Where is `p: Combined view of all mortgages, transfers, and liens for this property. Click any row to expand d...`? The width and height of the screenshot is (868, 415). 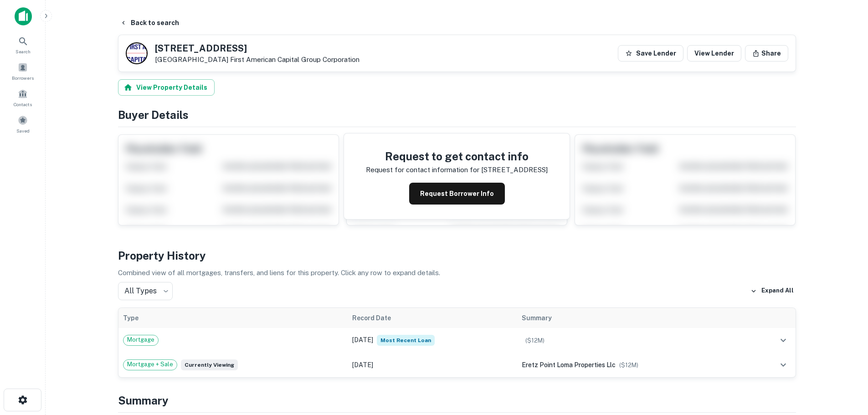
p: Combined view of all mortgages, transfers, and liens for this property. Click any row to expand d... is located at coordinates (457, 273).